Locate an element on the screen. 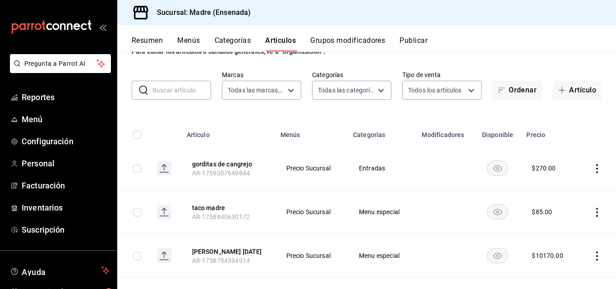 The image size is (616, 289). span: AR-1759007649844 is located at coordinates (221, 173).